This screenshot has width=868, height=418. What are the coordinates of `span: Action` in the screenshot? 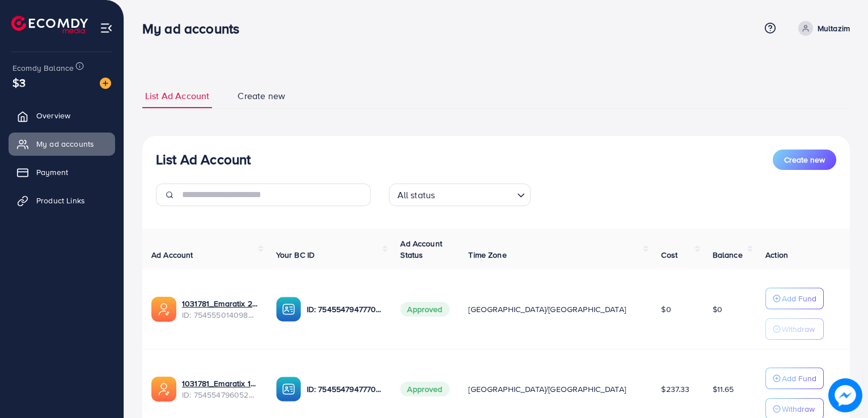 It's located at (777, 255).